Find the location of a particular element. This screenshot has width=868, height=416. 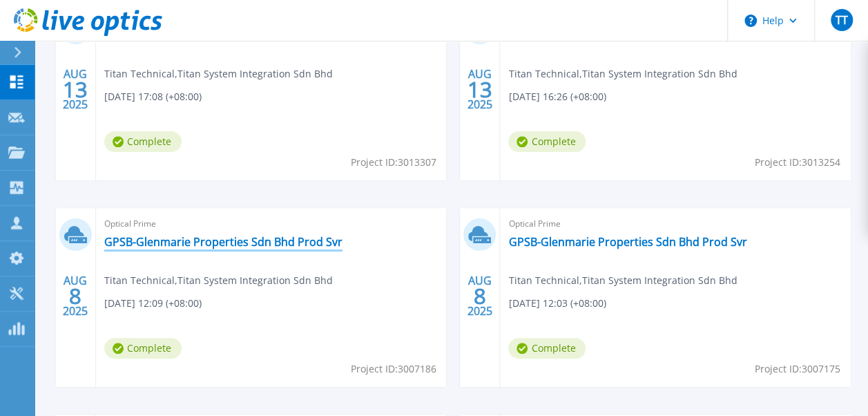

span: Project ID: 3007175 is located at coordinates (797, 369).